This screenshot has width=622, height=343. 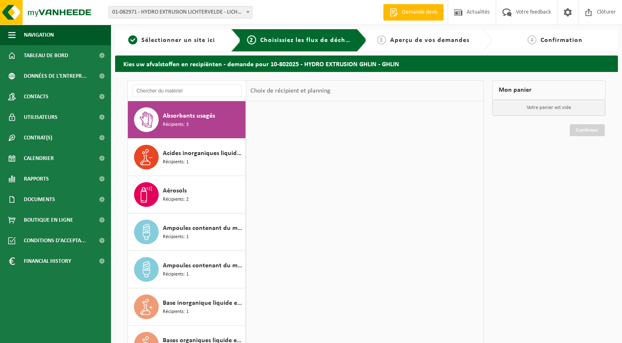 What do you see at coordinates (549, 108) in the screenshot?
I see `p: Votre panier est vide` at bounding box center [549, 108].